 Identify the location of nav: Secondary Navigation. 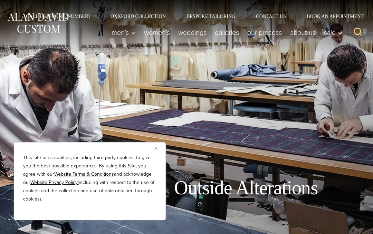
(191, 16).